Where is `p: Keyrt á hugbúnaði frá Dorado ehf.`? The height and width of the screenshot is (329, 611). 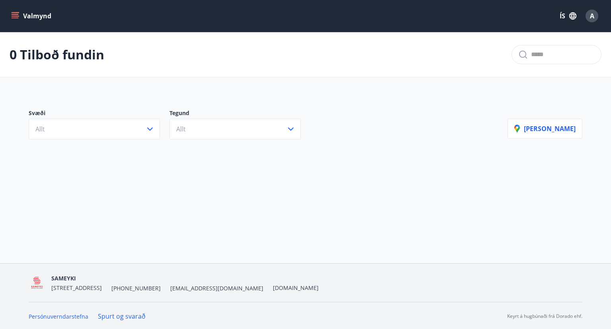
p: Keyrt á hugbúnaði frá Dorado ehf. is located at coordinates (545, 316).